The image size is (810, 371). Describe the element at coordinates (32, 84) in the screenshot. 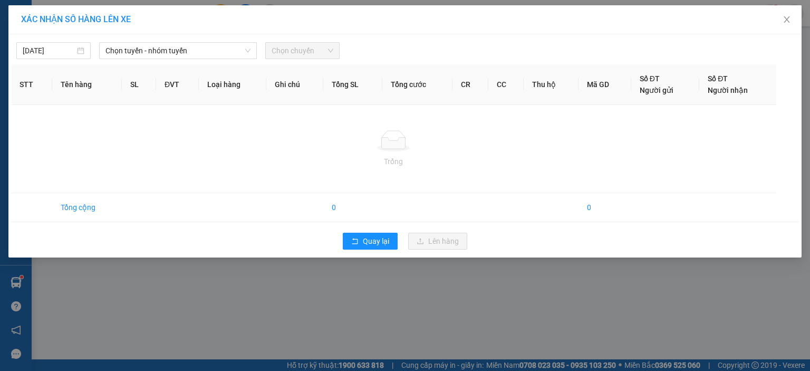

I see `th: STT` at that location.